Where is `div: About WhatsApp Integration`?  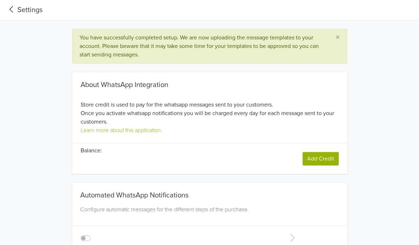 div: About WhatsApp Integration is located at coordinates (210, 85).